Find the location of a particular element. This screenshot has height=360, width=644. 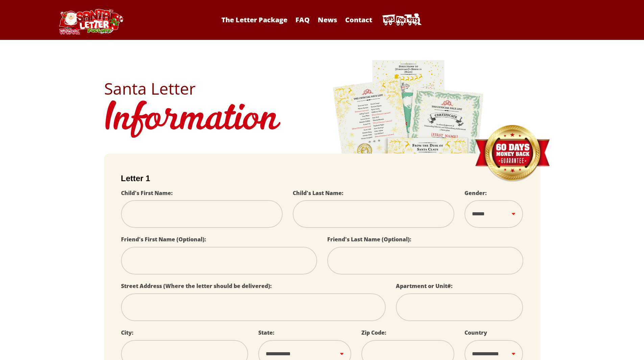

label: Country is located at coordinates (476, 332).